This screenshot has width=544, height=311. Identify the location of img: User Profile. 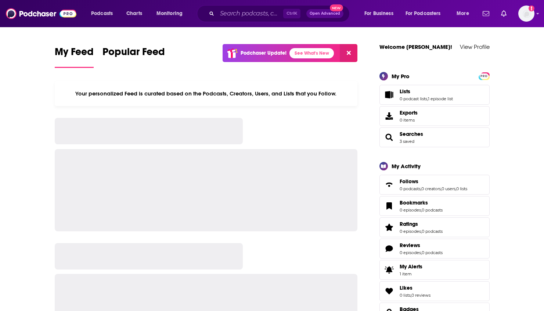
(527, 14).